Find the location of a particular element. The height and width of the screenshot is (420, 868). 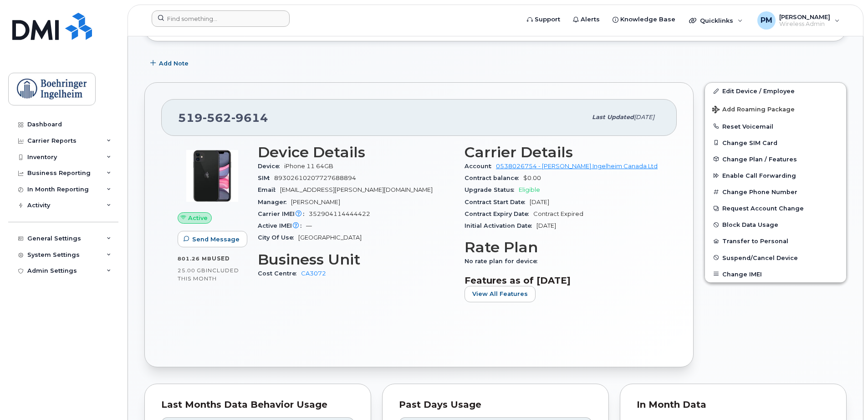

span: 352904114444422 is located at coordinates (339, 214).